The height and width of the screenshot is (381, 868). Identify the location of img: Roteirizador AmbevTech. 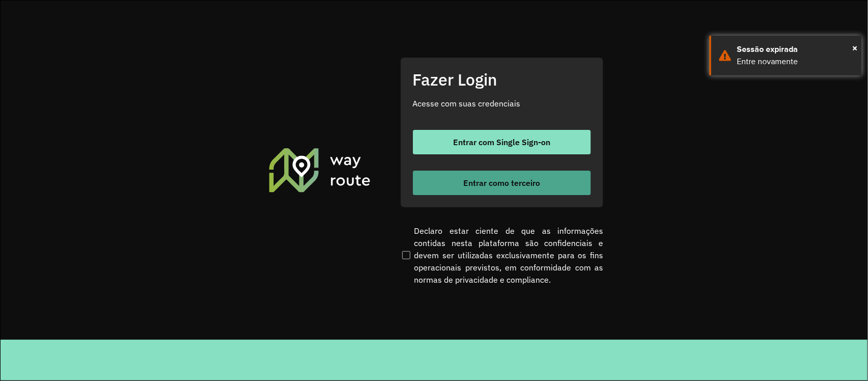
(320, 170).